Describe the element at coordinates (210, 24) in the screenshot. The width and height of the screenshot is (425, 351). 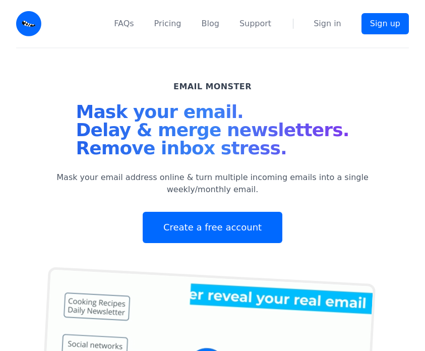
I see `a: Blog` at that location.